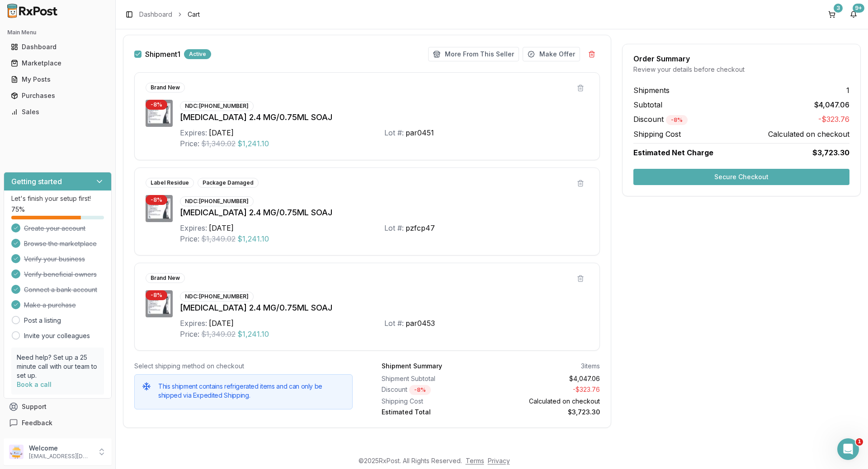 The height and width of the screenshot is (469, 868). I want to click on div: Sales, so click(57, 112).